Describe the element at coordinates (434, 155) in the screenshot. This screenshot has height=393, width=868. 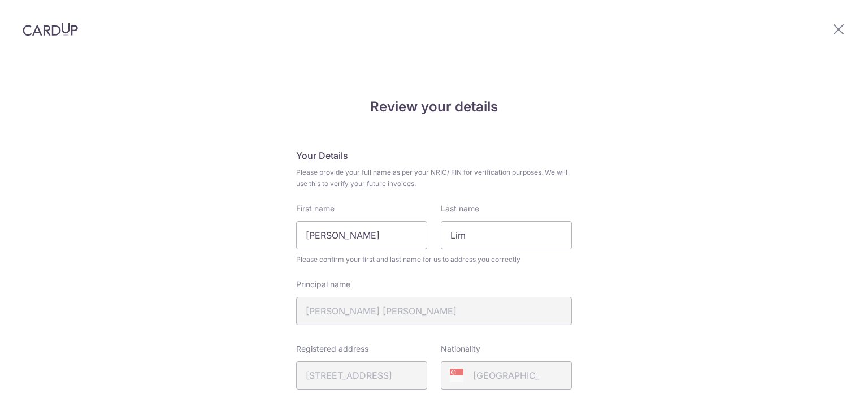
I see `h5: Your Details` at that location.